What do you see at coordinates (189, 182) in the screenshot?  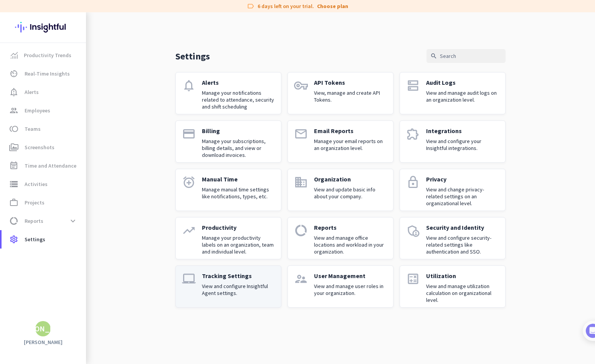 I see `i: alarm_add` at bounding box center [189, 182].